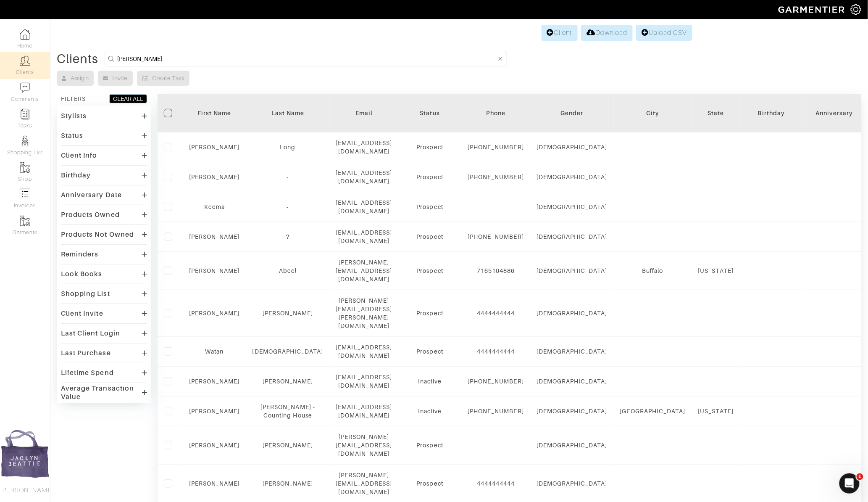 Image resolution: width=868 pixels, height=502 pixels. I want to click on a: Download, so click(607, 33).